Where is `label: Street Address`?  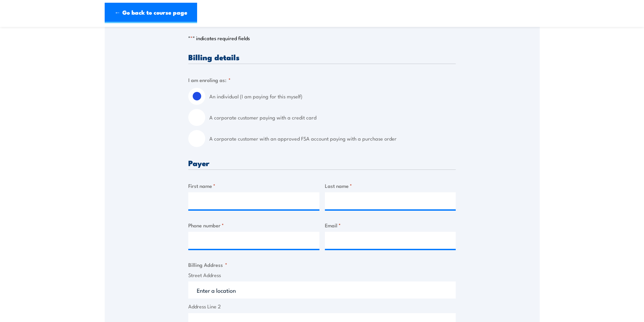 label: Street Address is located at coordinates (322, 275).